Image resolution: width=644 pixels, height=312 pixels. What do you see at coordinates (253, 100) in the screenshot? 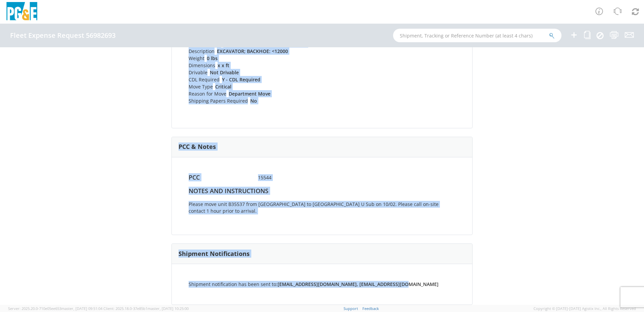
I see `li: Shipping Papers Required` at bounding box center [253, 100].